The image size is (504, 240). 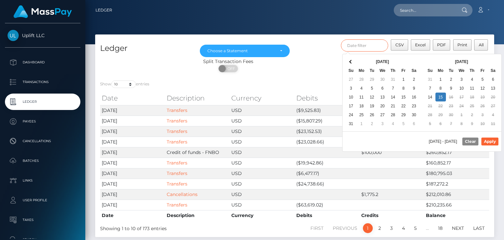 I want to click on td: 8, so click(x=441, y=88).